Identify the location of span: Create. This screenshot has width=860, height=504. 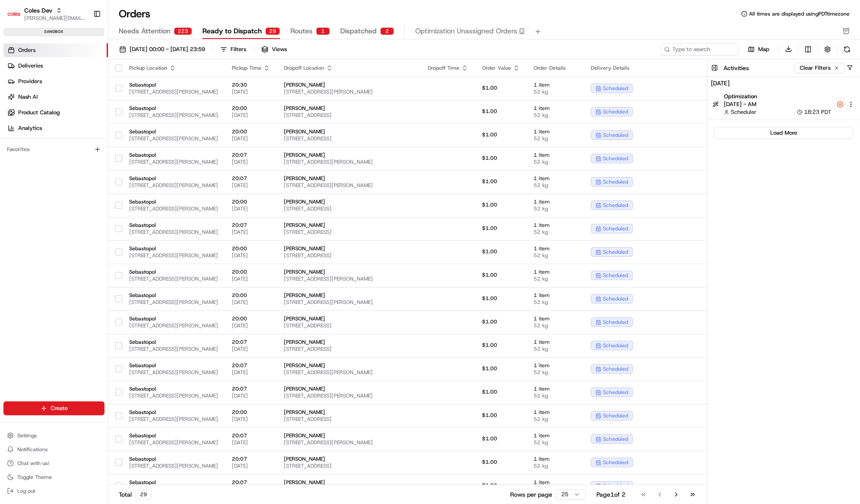
(59, 408).